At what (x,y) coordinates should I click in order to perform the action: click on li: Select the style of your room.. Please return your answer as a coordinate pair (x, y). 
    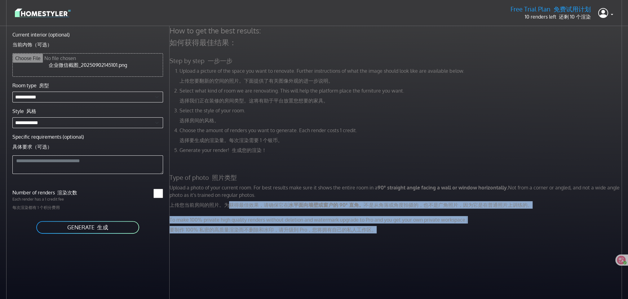
    Looking at the image, I should click on (401, 117).